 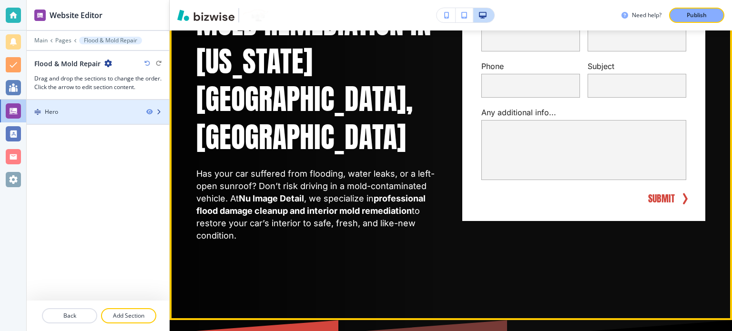 I want to click on p: Flood & Mold Repair, so click(x=110, y=40).